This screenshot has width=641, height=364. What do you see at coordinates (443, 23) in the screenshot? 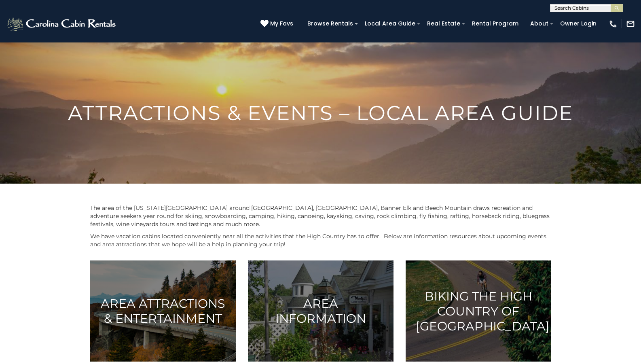
I see `a: Real Estate` at bounding box center [443, 23].